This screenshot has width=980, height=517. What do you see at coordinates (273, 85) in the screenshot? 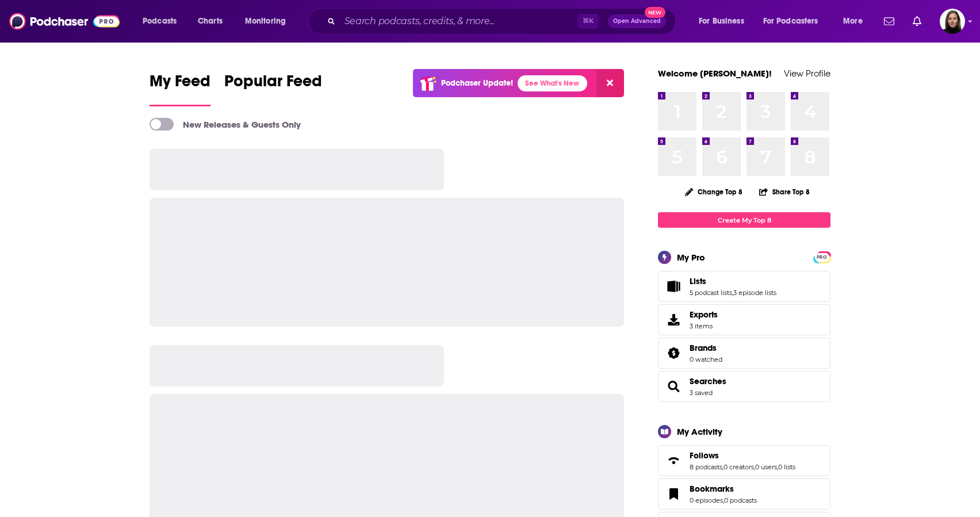
I see `span: Popular Feed` at bounding box center [273, 85].